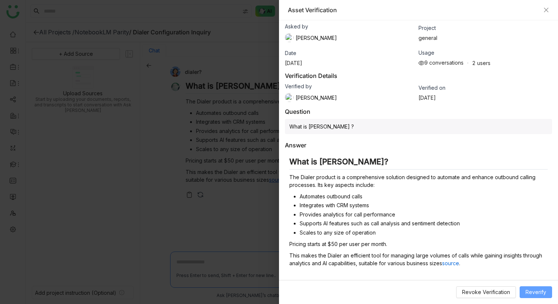 The image size is (558, 304). What do you see at coordinates (423, 232) in the screenshot?
I see `li: Scales to any size of operation` at bounding box center [423, 232].